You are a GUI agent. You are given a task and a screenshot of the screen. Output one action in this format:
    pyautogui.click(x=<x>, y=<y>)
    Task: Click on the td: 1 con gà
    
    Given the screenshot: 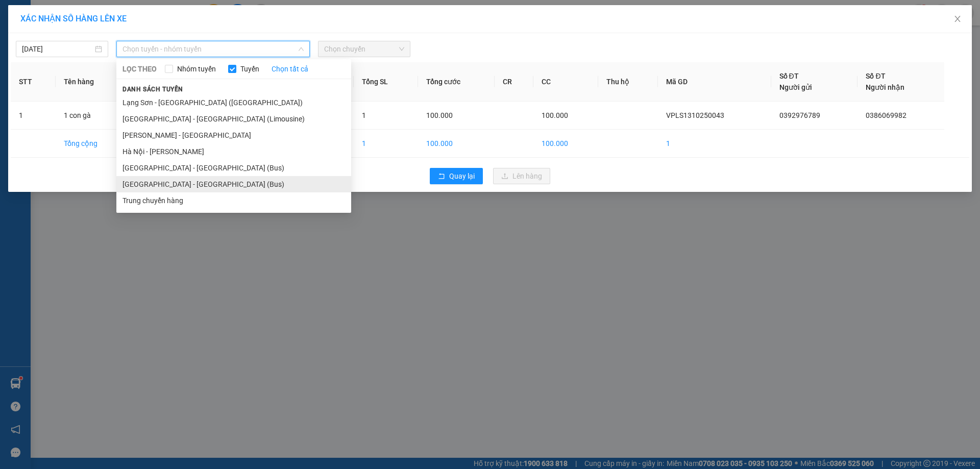 What is the action you would take?
    pyautogui.click(x=93, y=115)
    